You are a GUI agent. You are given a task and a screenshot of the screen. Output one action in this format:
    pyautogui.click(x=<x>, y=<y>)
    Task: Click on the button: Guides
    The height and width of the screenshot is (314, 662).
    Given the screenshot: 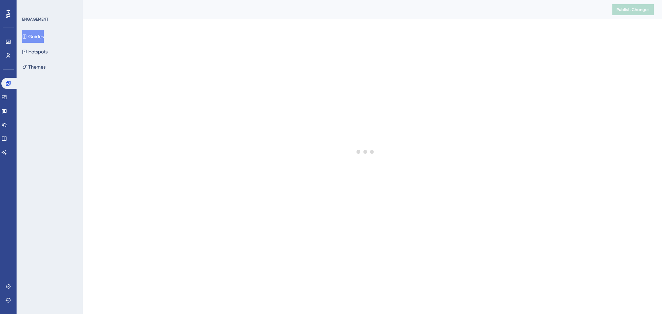 What is the action you would take?
    pyautogui.click(x=33, y=37)
    